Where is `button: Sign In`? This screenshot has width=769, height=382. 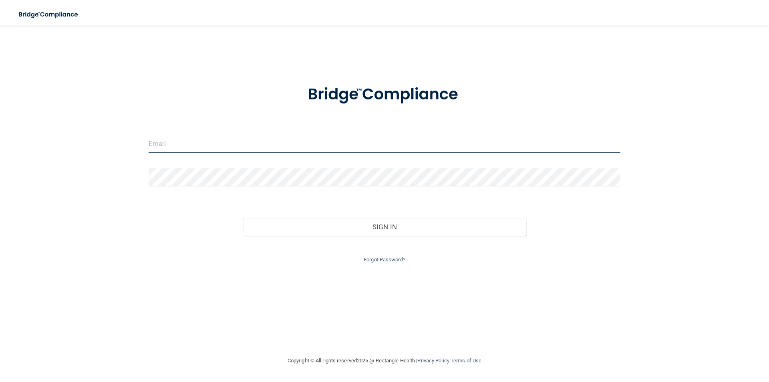
button: Sign In is located at coordinates (385, 227).